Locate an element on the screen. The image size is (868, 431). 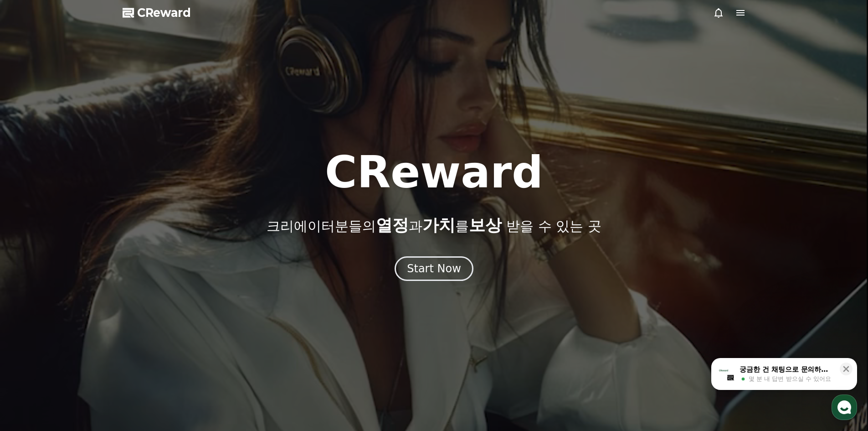
span: 열정 is located at coordinates (393, 225).